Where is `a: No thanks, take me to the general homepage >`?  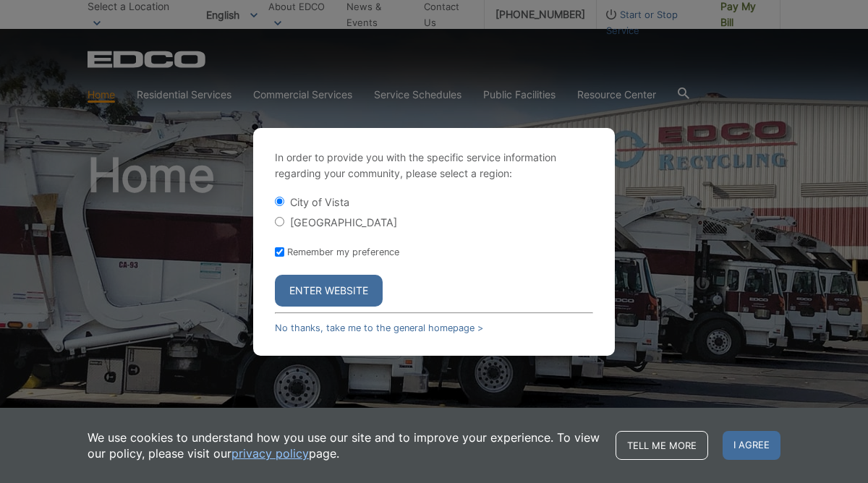
a: No thanks, take me to the general homepage > is located at coordinates (379, 328).